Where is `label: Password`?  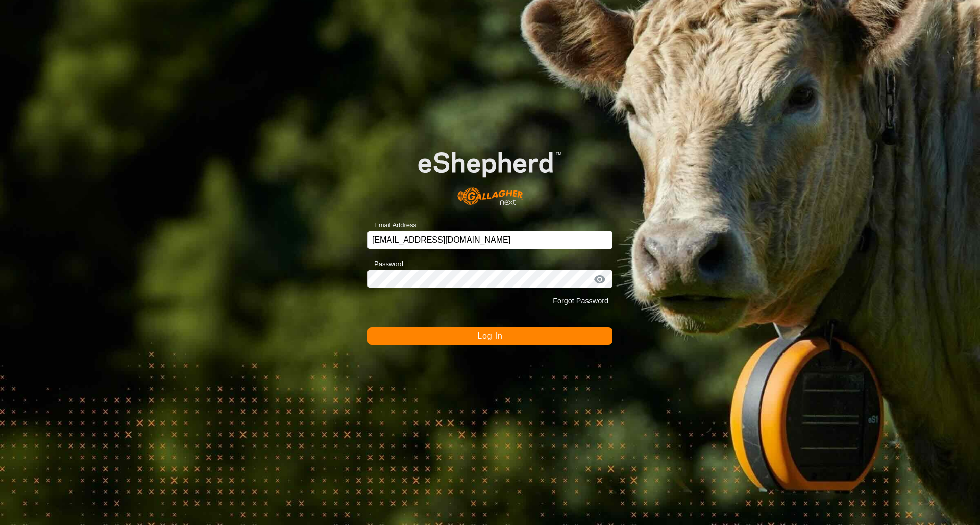
label: Password is located at coordinates (386, 264).